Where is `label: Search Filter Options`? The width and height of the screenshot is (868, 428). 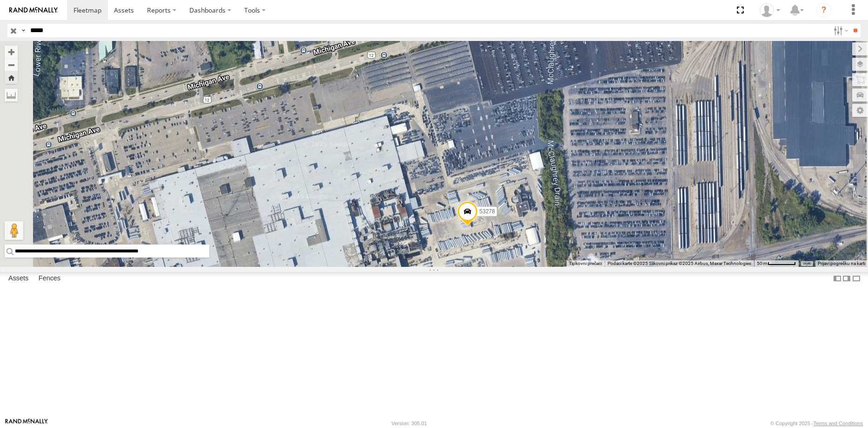 label: Search Filter Options is located at coordinates (839, 30).